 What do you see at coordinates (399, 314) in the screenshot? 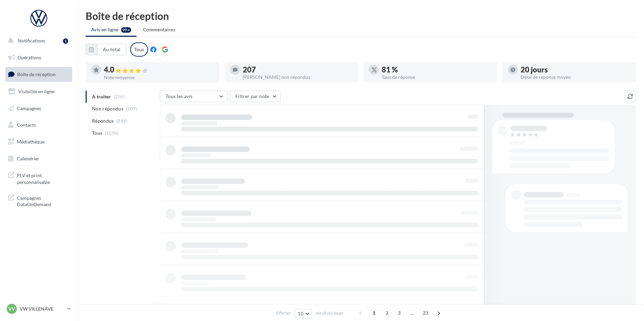
I see `span: 3` at bounding box center [399, 314].